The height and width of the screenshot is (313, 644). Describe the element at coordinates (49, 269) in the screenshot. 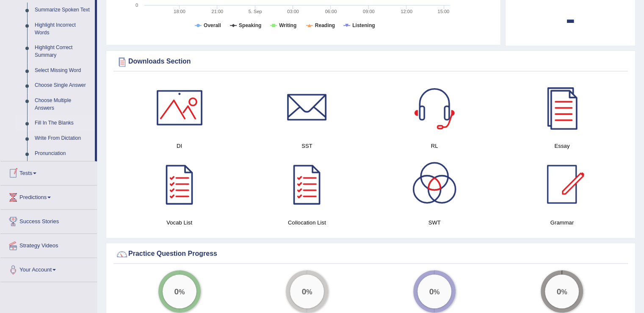

I see `a: Your Account` at that location.